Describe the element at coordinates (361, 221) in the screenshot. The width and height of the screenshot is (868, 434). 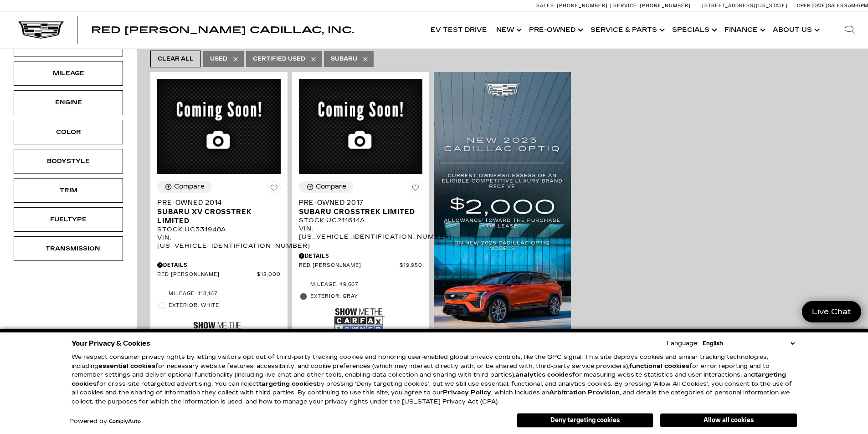
I see `div: Stock : UC211614A` at that location.